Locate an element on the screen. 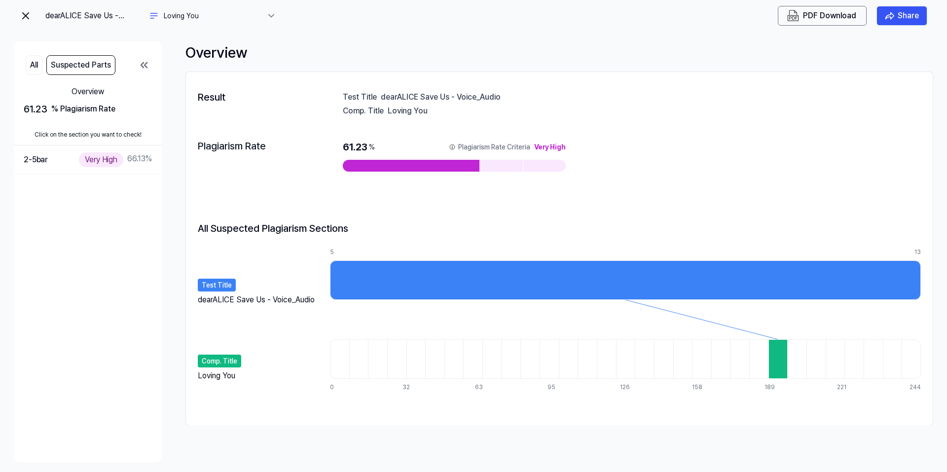  button: PDF Download is located at coordinates (822, 16).